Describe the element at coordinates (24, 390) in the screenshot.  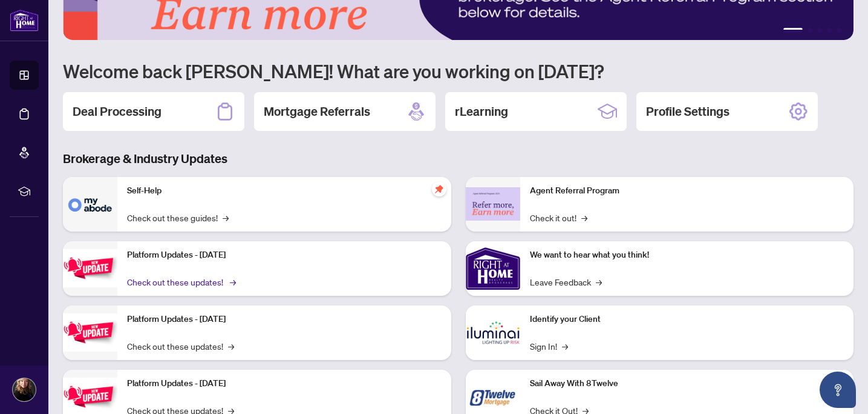
I see `img: Profile Icon` at that location.